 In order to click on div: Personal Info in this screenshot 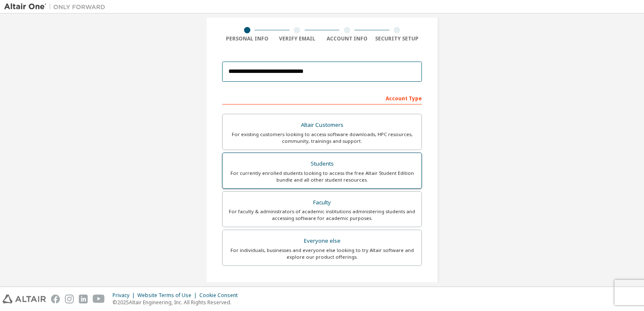, I will do `click(247, 39)`.